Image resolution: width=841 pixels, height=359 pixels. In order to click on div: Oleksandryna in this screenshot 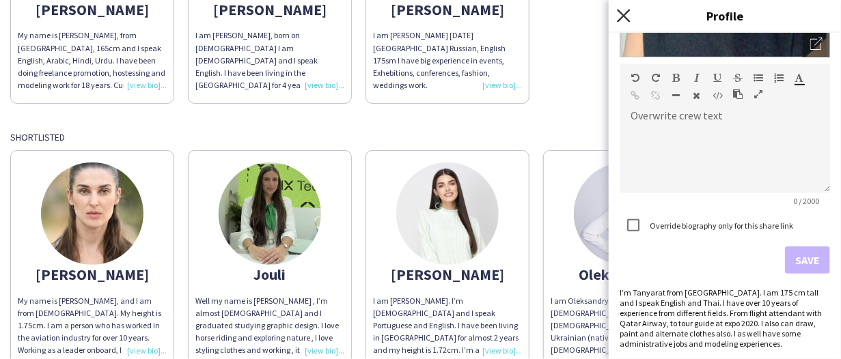, I will do `click(625, 274)`.